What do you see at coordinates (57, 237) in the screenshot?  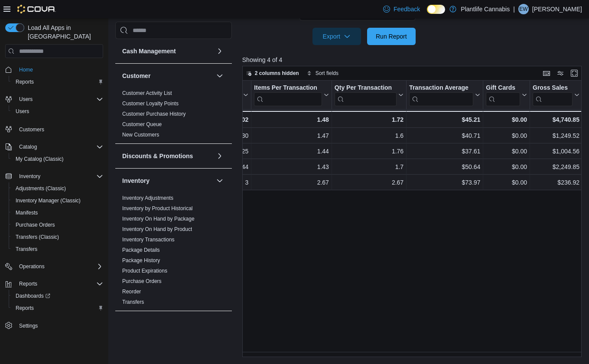 I see `button: Transfers (Classic)` at bounding box center [57, 237].